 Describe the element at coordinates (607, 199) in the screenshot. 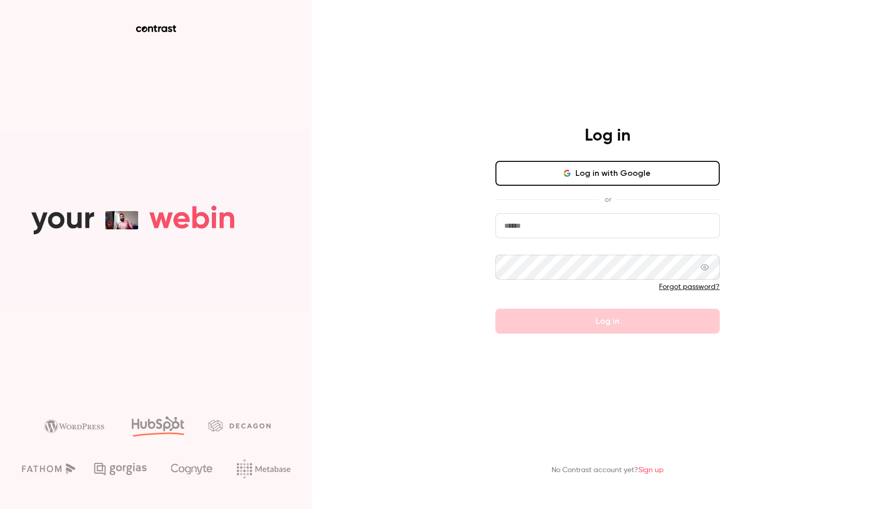

I see `span: or` at that location.